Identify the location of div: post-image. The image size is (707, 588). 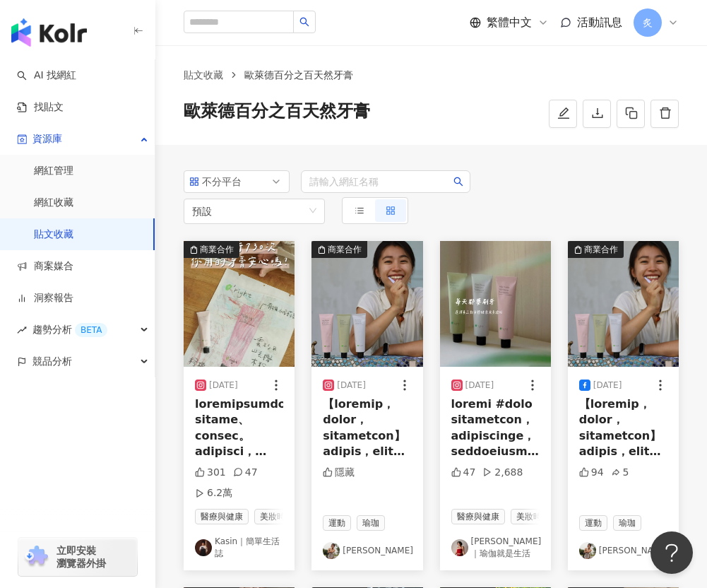
(495, 304).